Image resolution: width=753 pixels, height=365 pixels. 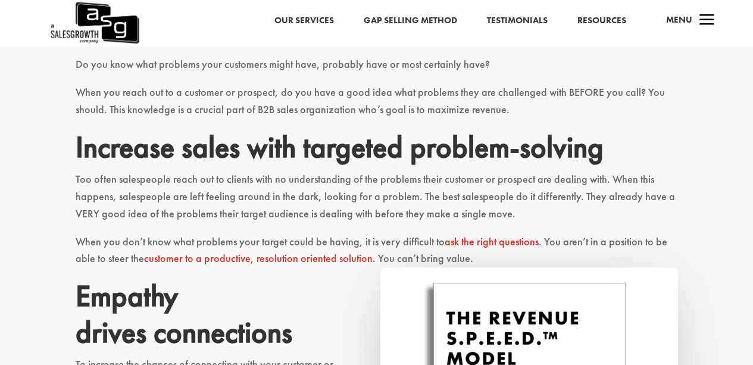 What do you see at coordinates (601, 21) in the screenshot?
I see `a: Resources` at bounding box center [601, 21].